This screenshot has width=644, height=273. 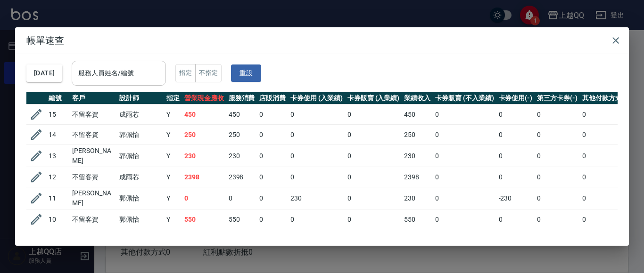 What do you see at coordinates (58, 114) in the screenshot?
I see `td: 15` at bounding box center [58, 114].